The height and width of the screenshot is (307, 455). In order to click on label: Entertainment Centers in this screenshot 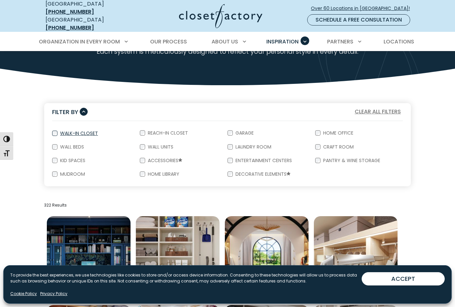, I will do `click(263, 161)`.